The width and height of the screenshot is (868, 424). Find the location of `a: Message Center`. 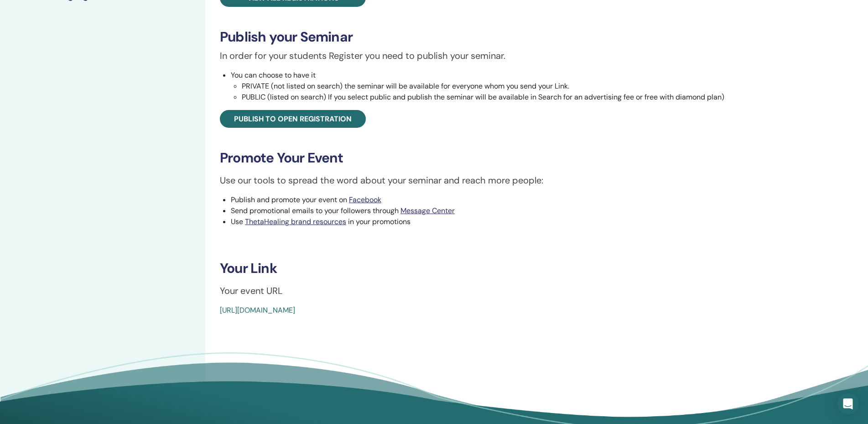

a: Message Center is located at coordinates (428, 211).